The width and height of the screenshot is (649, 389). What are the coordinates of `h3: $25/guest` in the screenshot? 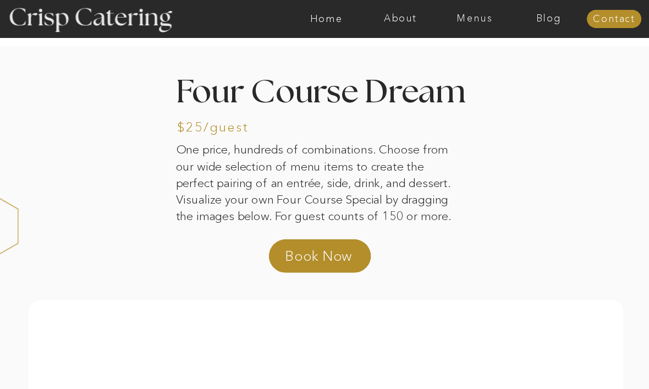 It's located at (222, 128).